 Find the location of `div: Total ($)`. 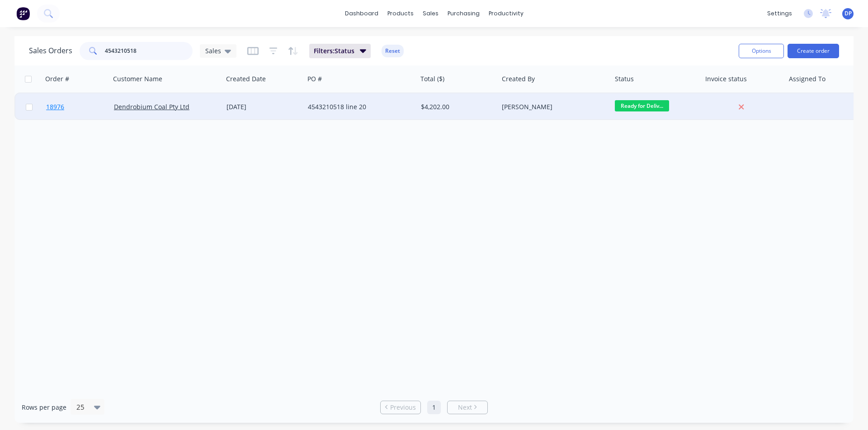

div: Total ($) is located at coordinates (432, 79).